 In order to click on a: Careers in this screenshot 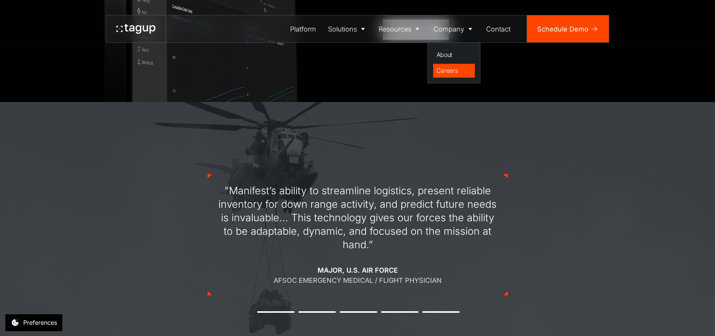, I will do `click(454, 71)`.